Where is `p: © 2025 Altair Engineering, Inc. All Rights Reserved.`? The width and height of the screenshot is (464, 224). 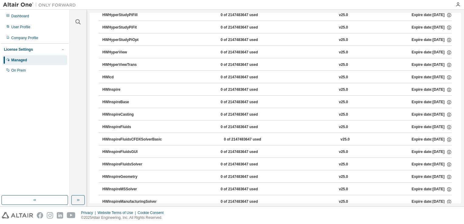 p: © 2025 Altair Engineering, Inc. All Rights Reserved. is located at coordinates (124, 218).